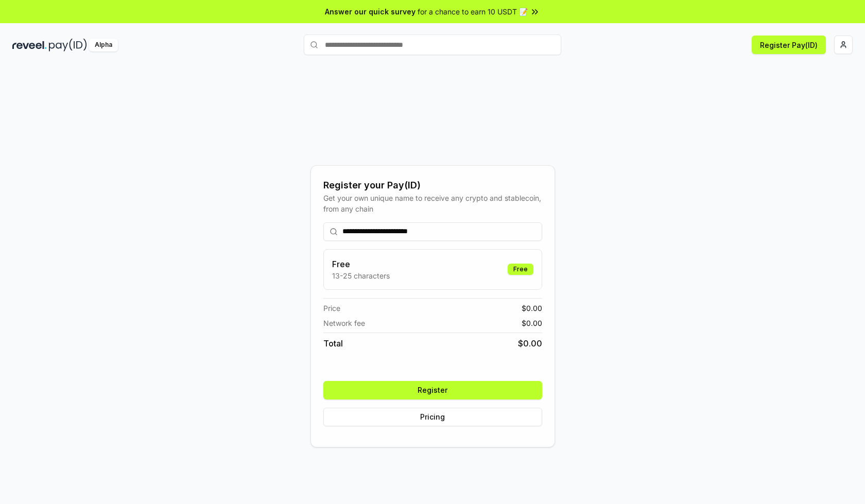 The height and width of the screenshot is (504, 865). What do you see at coordinates (331, 308) in the screenshot?
I see `span: Price` at bounding box center [331, 308].